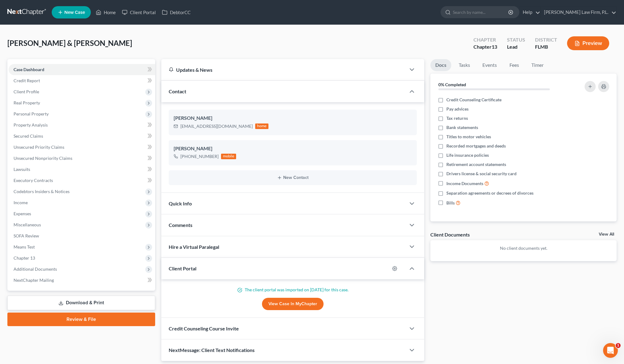 The width and height of the screenshot is (624, 364). What do you see at coordinates (494, 46) in the screenshot?
I see `span: 13` at bounding box center [494, 46].